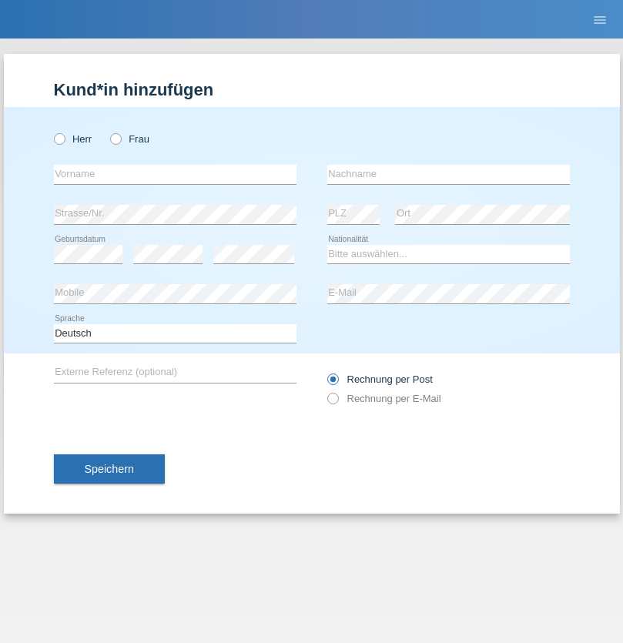 This screenshot has height=643, width=623. Describe the element at coordinates (384, 398) in the screenshot. I see `label: Rechnung per E-Mail` at that location.